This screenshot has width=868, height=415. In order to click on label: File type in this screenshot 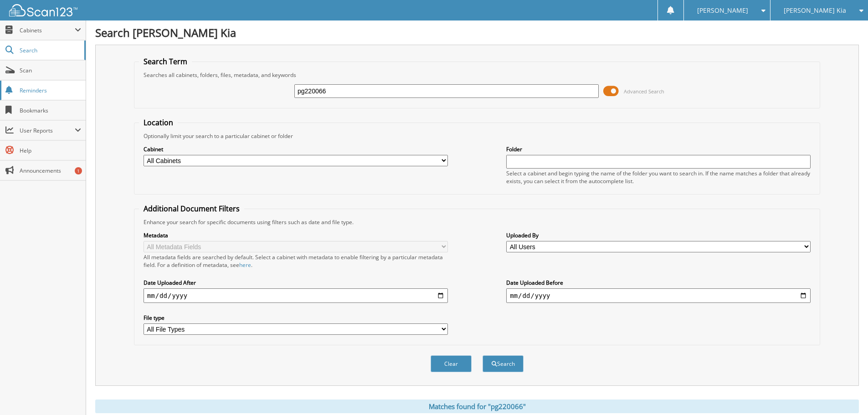, I will do `click(296, 317)`.